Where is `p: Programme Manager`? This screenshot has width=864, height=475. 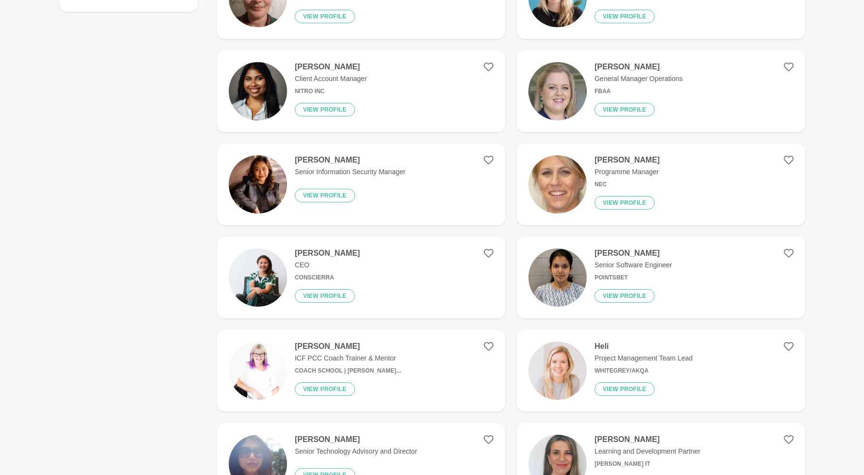
p: Programme Manager is located at coordinates (627, 172).